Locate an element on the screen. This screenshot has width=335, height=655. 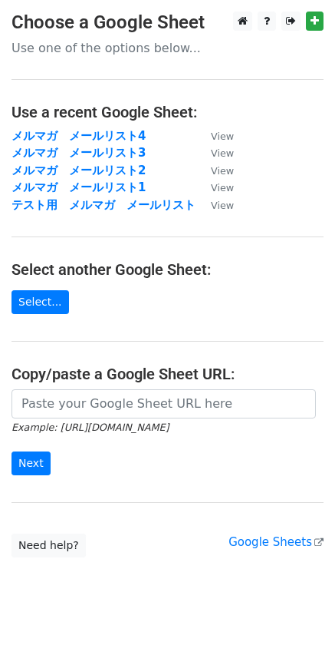
a: メルマガ メールリスト1 is located at coordinates (78, 187).